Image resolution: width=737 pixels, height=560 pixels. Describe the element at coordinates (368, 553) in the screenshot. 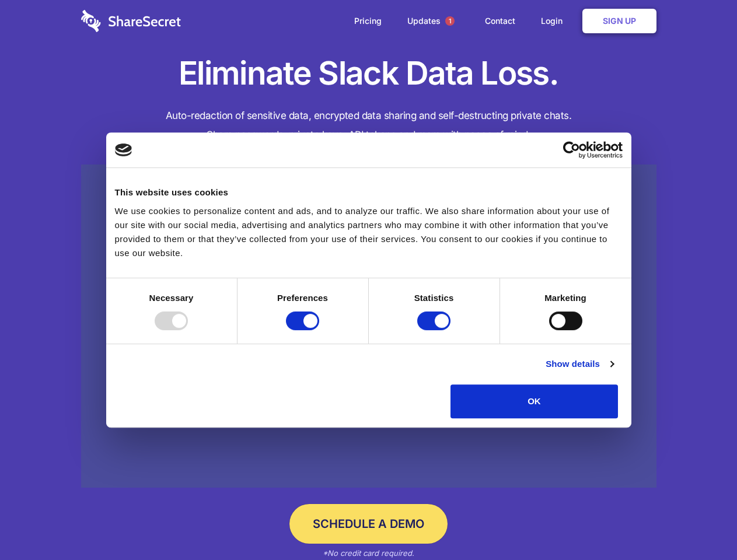

I see `em: *No credit card required.` at that location.